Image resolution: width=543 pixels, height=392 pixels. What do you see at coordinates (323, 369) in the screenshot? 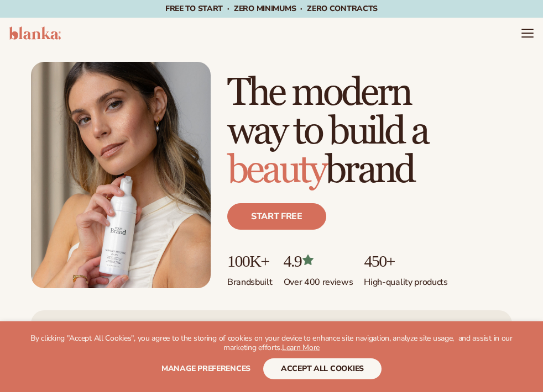
I see `button: accept all cookies` at bounding box center [323, 369].